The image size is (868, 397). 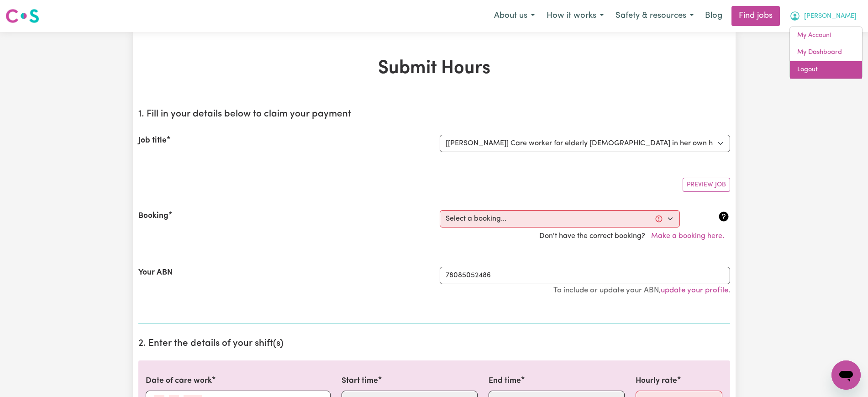 I want to click on label: Booking, so click(x=154, y=216).